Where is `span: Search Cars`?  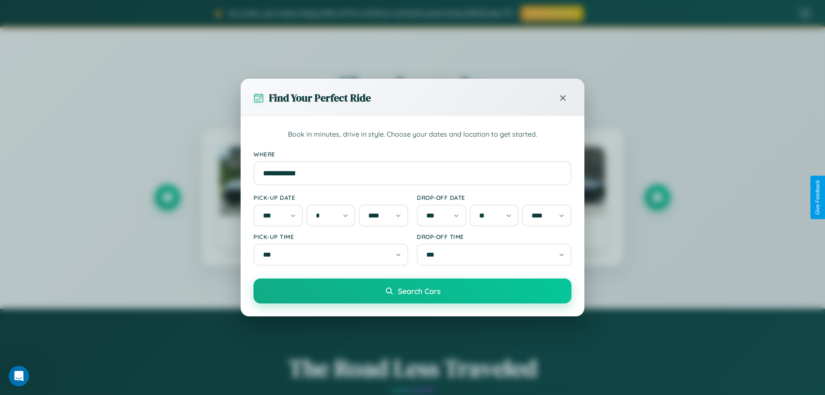 span: Search Cars is located at coordinates (419, 291).